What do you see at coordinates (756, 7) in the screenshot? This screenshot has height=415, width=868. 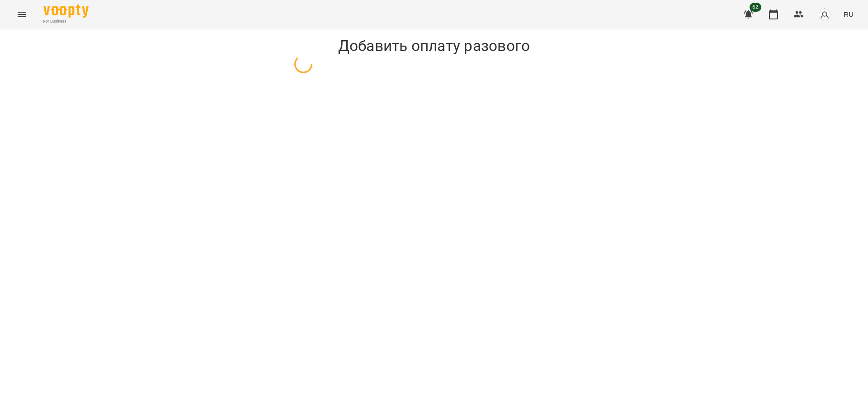 I see `span: 62` at bounding box center [756, 7].